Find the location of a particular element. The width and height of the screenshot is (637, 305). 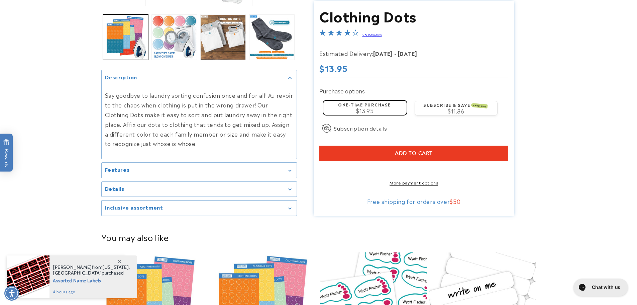

span: 4.0-star overall rating is located at coordinates (339, 34).